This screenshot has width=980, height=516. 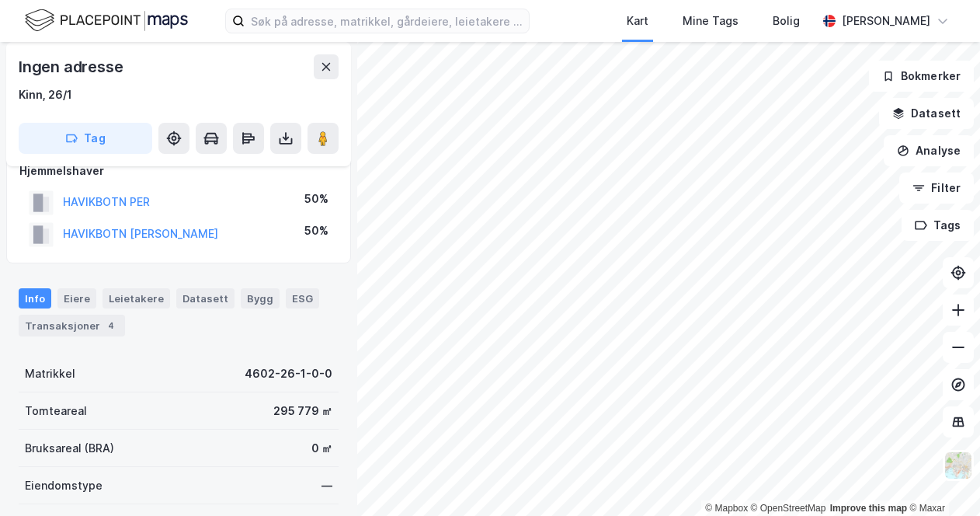 What do you see at coordinates (387, 21) in the screenshot?
I see `input: Søk på adresse, matrikkel, gårdeiere, leietakere eller personer` at bounding box center [387, 21].